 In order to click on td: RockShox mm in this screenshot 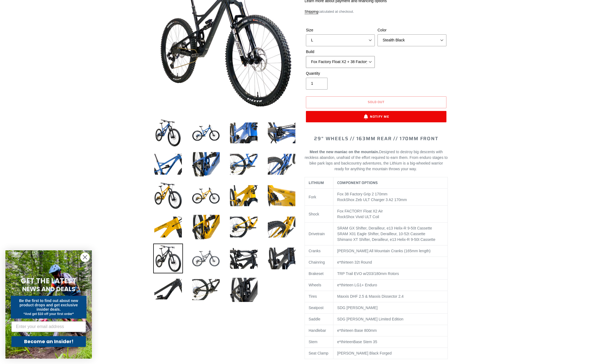, I will do `click(390, 197)`.